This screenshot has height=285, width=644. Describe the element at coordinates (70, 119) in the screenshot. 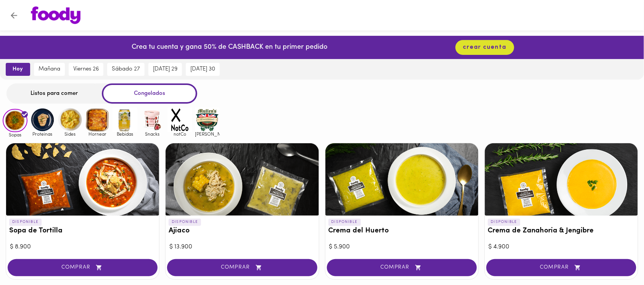

I see `img: Sides` at that location.